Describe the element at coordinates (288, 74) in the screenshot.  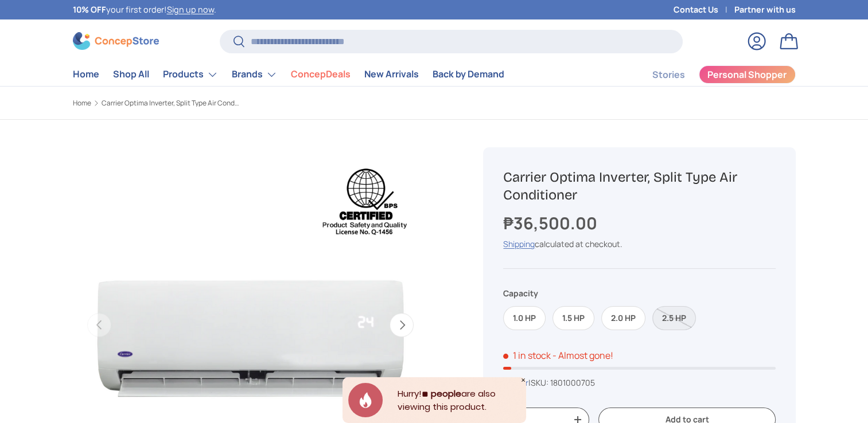
I see `nav: Primary` at that location.